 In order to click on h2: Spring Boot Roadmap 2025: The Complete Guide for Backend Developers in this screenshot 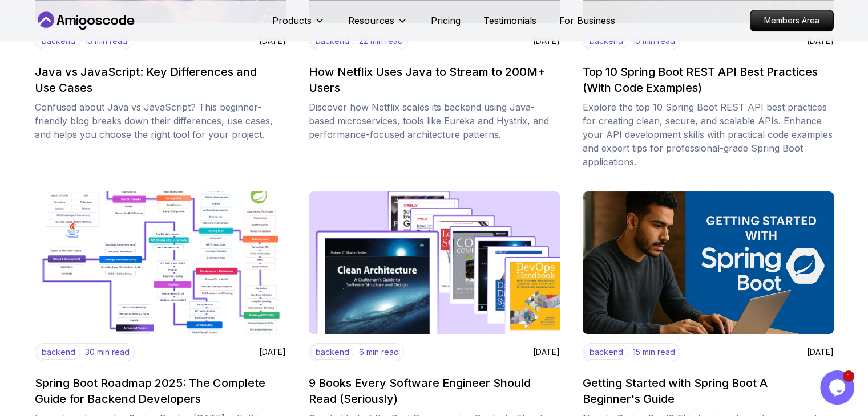, I will do `click(157, 391)`.